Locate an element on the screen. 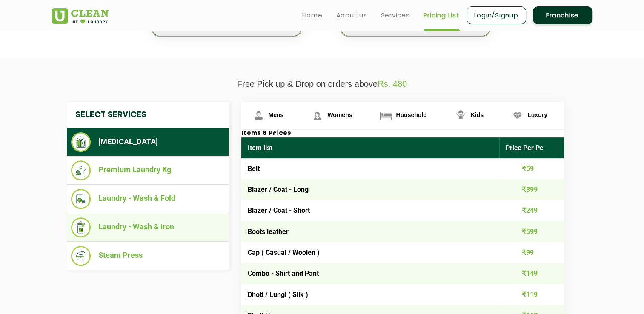 The image size is (644, 314). a: About us is located at coordinates (352, 15).